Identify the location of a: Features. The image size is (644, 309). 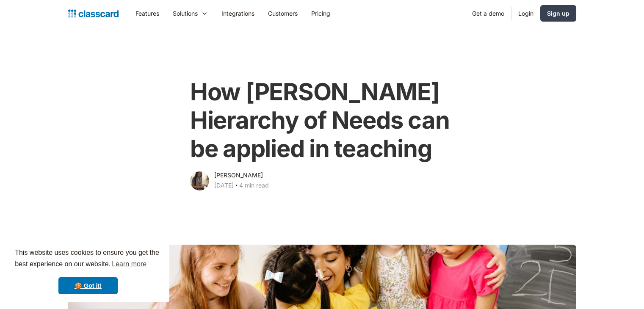
(147, 13).